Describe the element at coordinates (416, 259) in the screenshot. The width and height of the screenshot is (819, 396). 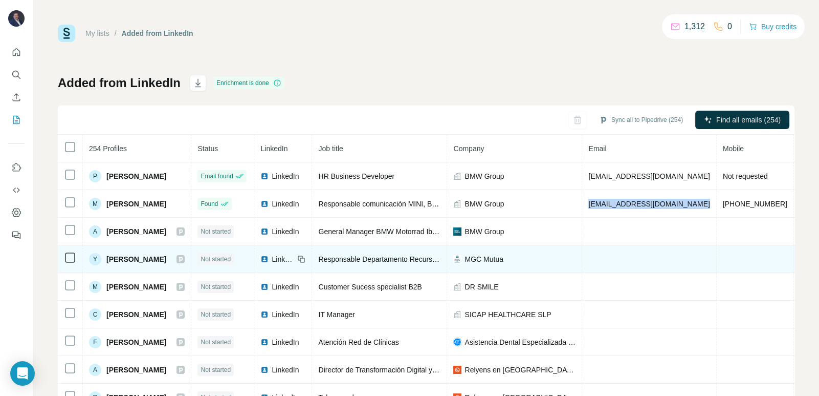
I see `span: Responsable Departamento Recursos Asistenciales Externos` at that location.